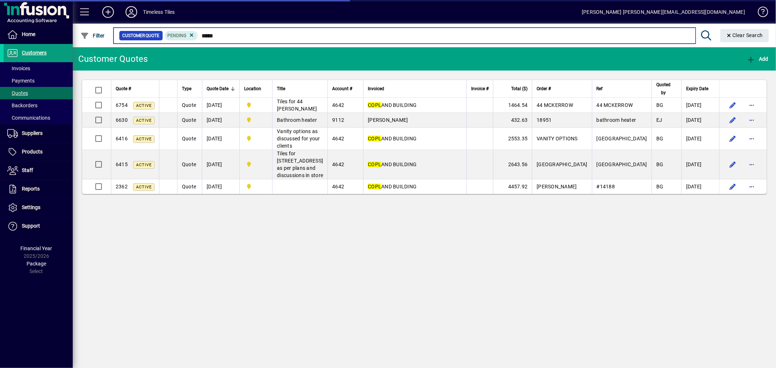 Image resolution: width=776 pixels, height=368 pixels. Describe the element at coordinates (376, 89) in the screenshot. I see `span: Invoiced` at that location.